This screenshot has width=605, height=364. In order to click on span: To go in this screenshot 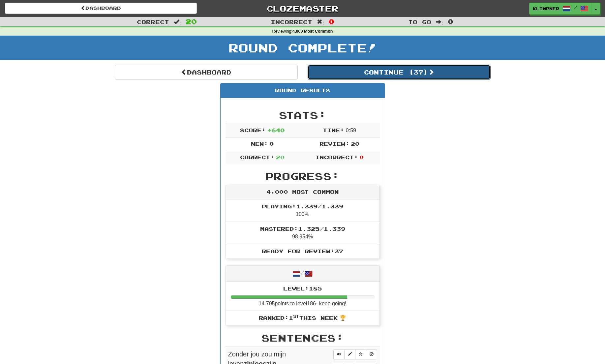, I will do `click(420, 22)`.